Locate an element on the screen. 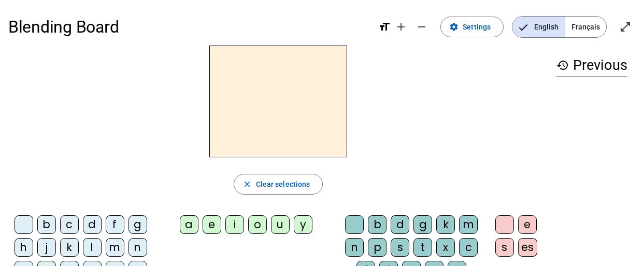 The image size is (644, 266). div: u is located at coordinates (280, 225).